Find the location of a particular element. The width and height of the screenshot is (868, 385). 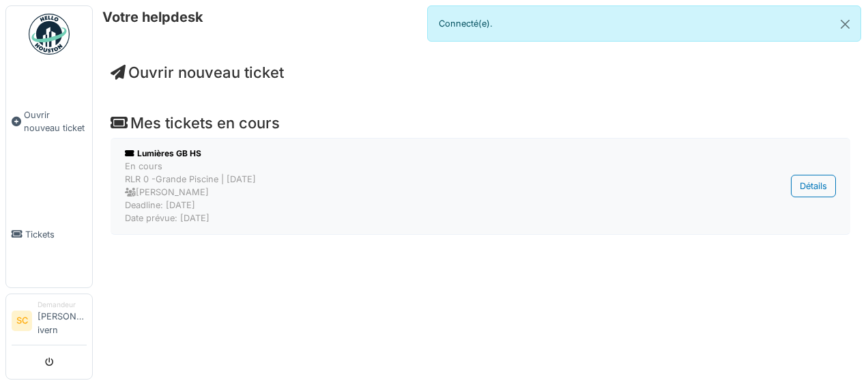

div: Lumières GB HS is located at coordinates (418, 154).